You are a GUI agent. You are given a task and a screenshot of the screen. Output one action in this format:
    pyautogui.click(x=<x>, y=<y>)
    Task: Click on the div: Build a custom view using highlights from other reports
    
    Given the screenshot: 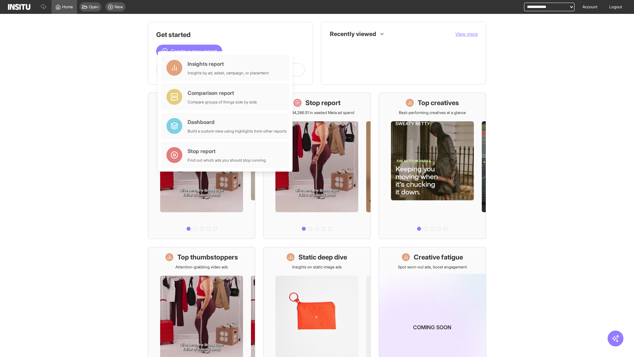 What is the action you would take?
    pyautogui.click(x=237, y=131)
    